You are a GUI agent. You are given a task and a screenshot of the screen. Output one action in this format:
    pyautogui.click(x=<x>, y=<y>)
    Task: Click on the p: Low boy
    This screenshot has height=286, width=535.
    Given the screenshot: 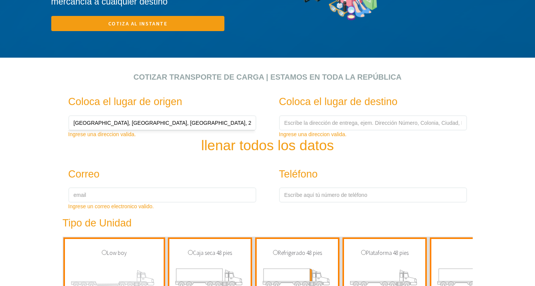 What is the action you would take?
    pyautogui.click(x=114, y=253)
    